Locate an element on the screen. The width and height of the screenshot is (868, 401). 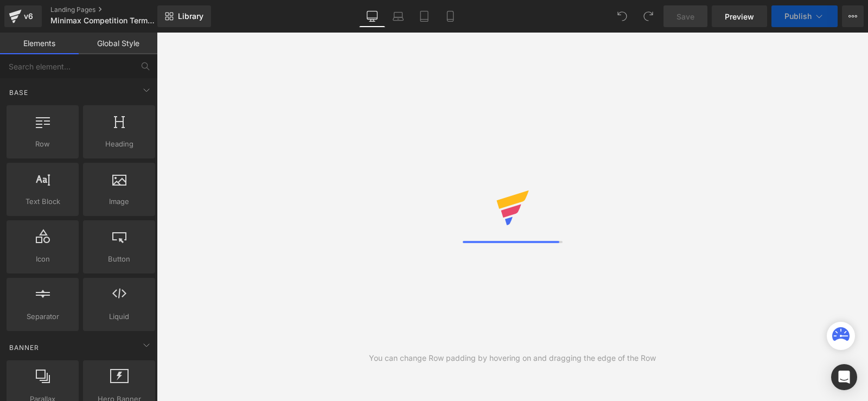
span: Heading is located at coordinates (119, 144).